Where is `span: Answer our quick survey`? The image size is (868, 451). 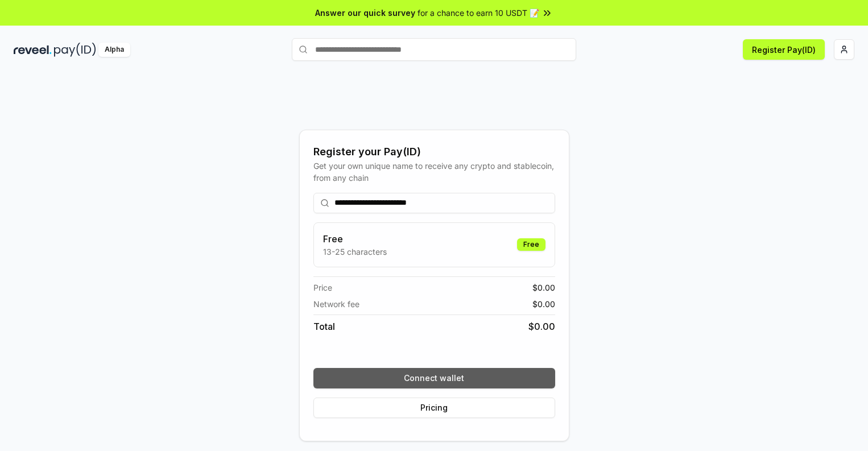
span: Answer our quick survey is located at coordinates (365, 13).